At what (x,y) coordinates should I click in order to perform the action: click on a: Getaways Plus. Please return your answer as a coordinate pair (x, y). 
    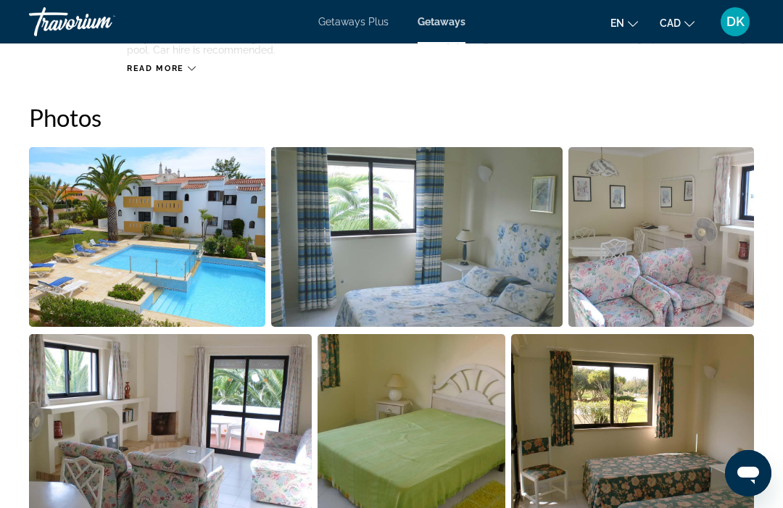
    Looking at the image, I should click on (353, 22).